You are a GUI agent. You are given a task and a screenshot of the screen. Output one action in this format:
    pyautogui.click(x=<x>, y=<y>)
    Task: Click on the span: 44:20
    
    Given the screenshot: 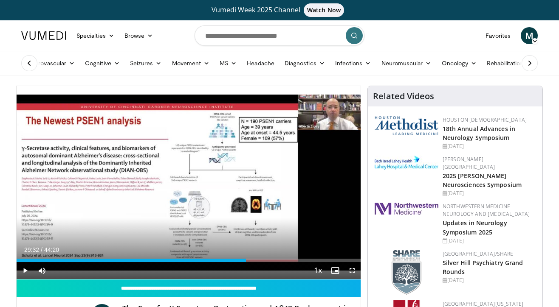 What is the action you would take?
    pyautogui.click(x=51, y=250)
    